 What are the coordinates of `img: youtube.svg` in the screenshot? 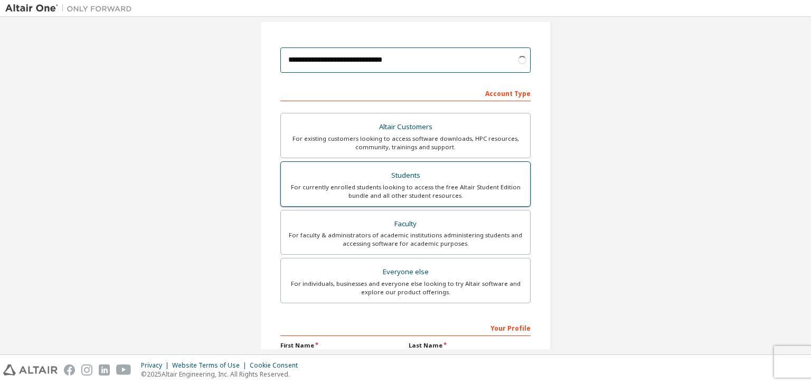 It's located at (124, 370).